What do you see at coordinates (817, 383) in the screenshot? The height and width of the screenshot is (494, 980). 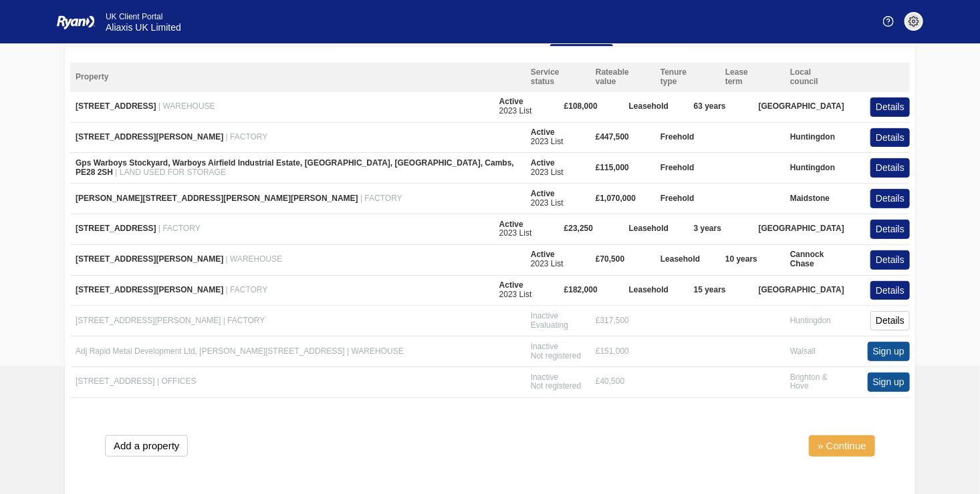 I see `span: Brighton & Hove` at bounding box center [817, 383].